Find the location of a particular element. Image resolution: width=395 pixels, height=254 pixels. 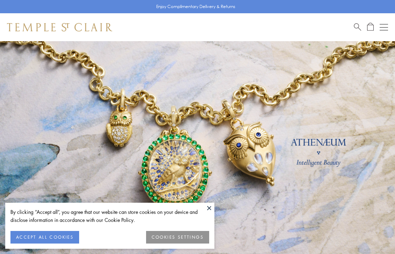

a: Open Shopping Bag is located at coordinates (370, 27).